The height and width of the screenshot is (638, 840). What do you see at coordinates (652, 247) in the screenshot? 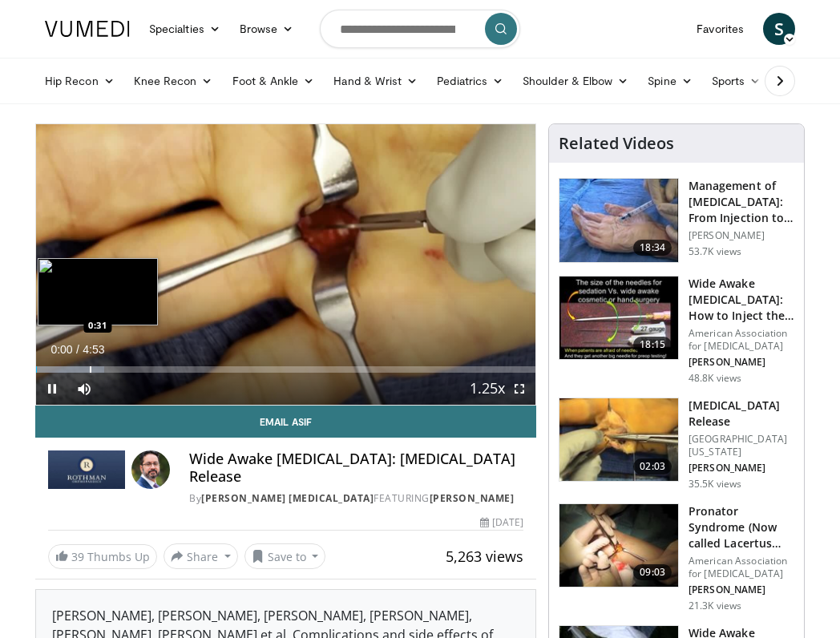
I see `span: 18:34` at bounding box center [652, 247].